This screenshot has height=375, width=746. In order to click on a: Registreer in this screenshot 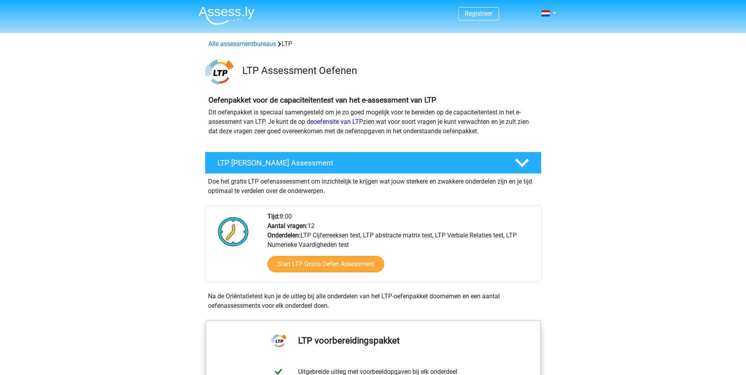, I will do `click(479, 13)`.